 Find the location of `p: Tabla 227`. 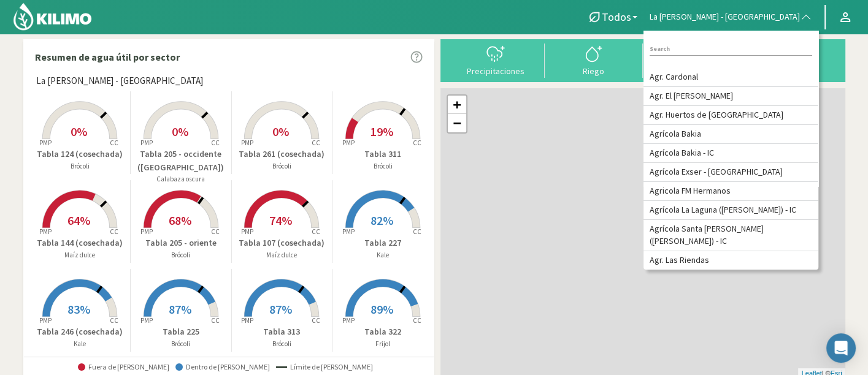

p: Tabla 227 is located at coordinates (382, 243).